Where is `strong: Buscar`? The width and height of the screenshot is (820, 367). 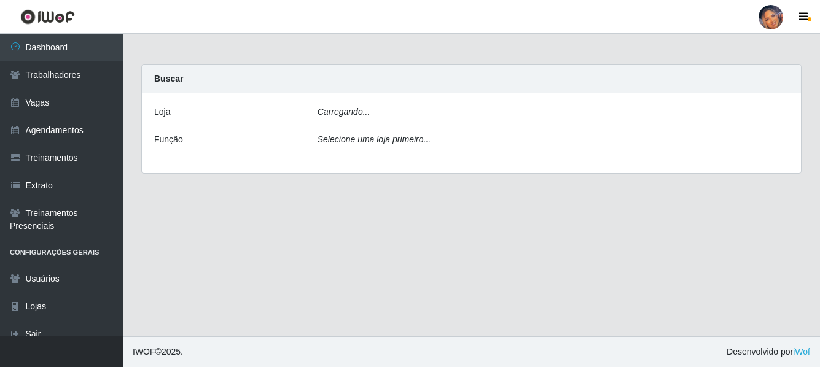 strong: Buscar is located at coordinates (168, 79).